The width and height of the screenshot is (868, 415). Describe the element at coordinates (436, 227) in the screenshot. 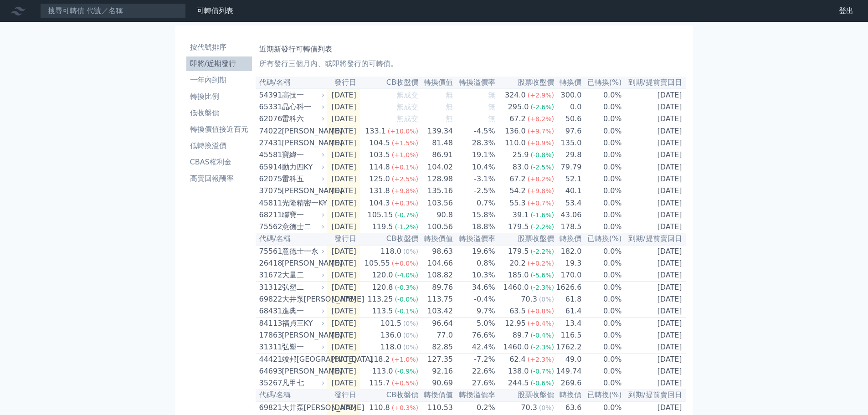

I see `td: 100.56` at that location.